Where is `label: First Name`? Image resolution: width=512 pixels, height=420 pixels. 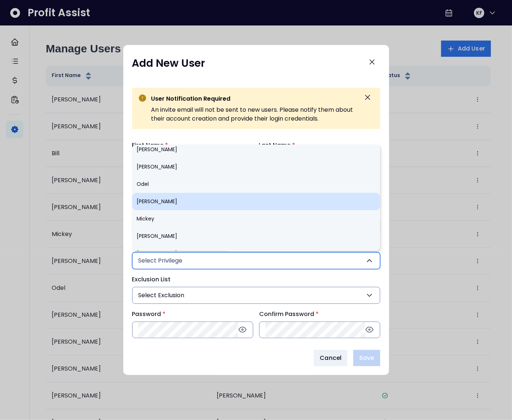 label: First Name is located at coordinates (190, 145).